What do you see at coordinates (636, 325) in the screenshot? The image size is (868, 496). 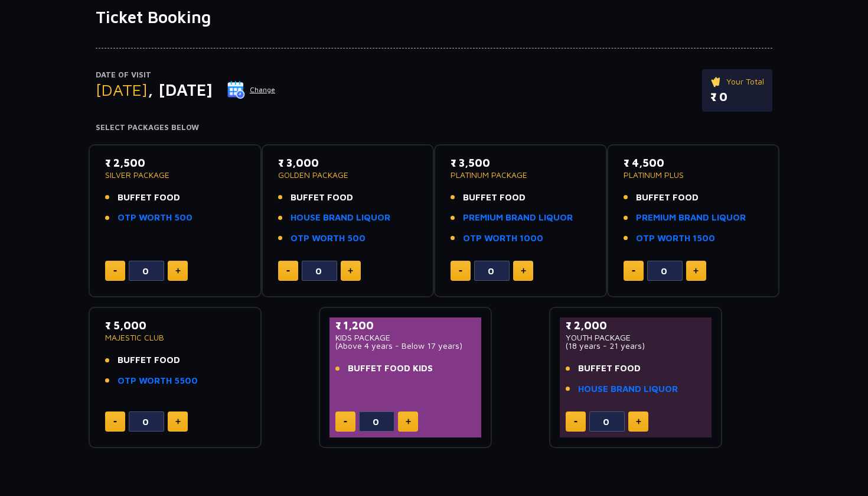 I see `p: ₹ 2,000` at bounding box center [636, 325].